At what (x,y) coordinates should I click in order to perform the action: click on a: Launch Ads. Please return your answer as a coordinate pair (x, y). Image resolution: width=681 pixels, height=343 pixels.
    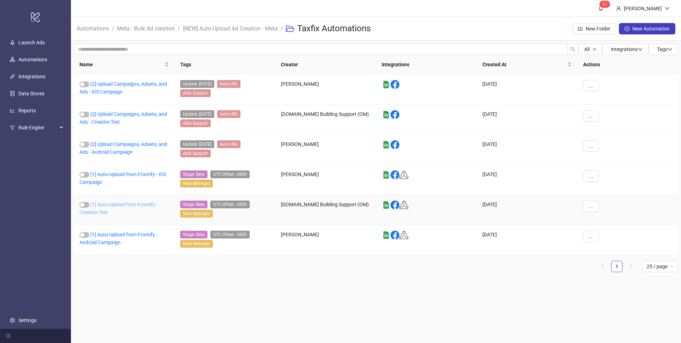
    Looking at the image, I should click on (32, 43).